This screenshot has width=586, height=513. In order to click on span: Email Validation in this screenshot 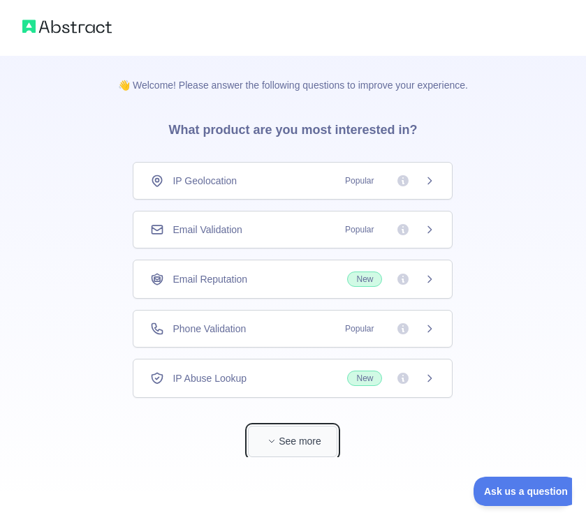, I will do `click(207, 230)`.